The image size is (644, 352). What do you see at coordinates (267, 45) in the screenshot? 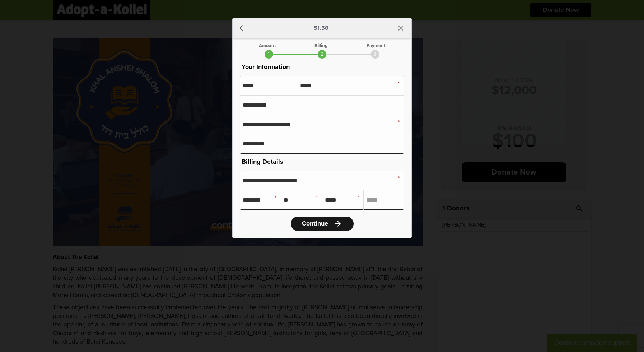
I see `div: Amount` at bounding box center [267, 45].